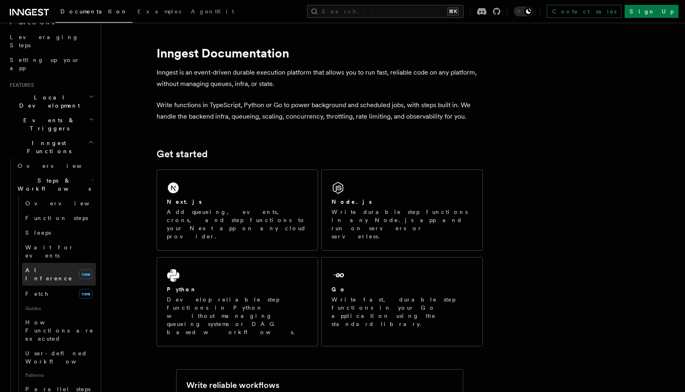 Image resolution: width=685 pixels, height=392 pixels. I want to click on button: Search...⌘K, so click(385, 11).